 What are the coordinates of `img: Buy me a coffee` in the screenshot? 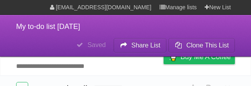 It's located at (173, 57).